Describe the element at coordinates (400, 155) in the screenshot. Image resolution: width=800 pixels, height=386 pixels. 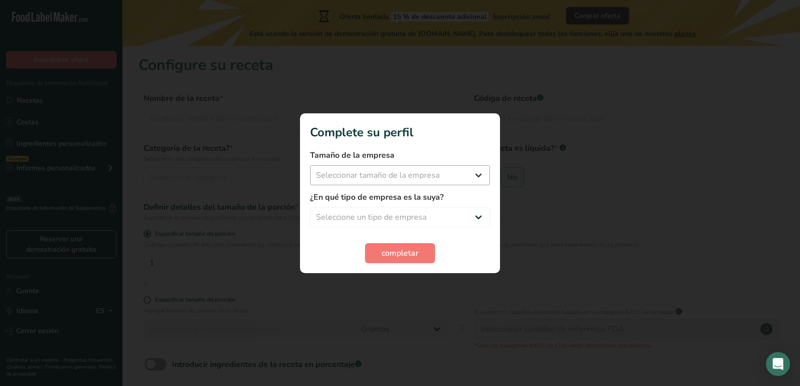
I see `label: Tamaño de la empresa` at that location.